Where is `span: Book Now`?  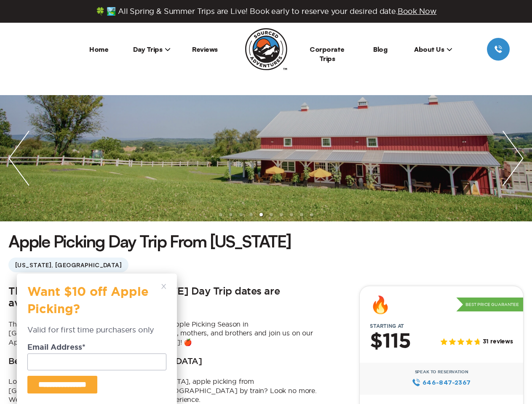
span: Book Now is located at coordinates (417, 11).